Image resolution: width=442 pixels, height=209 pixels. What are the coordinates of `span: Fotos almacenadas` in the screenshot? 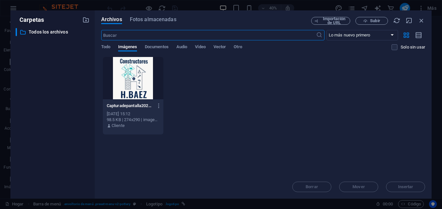 It's located at (153, 20).